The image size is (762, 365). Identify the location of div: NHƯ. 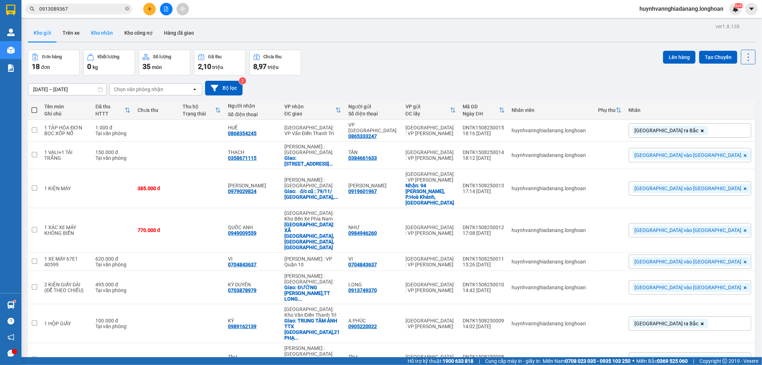
(373, 227).